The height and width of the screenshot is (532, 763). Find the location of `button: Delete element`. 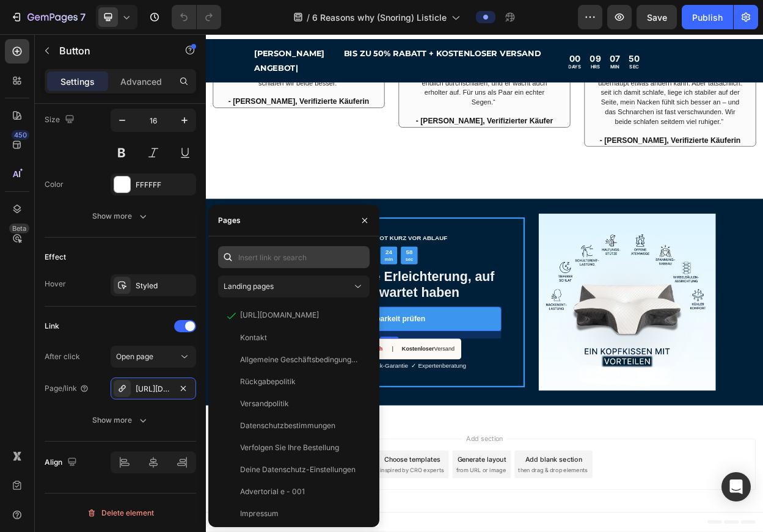

button: Delete element is located at coordinates (120, 513).